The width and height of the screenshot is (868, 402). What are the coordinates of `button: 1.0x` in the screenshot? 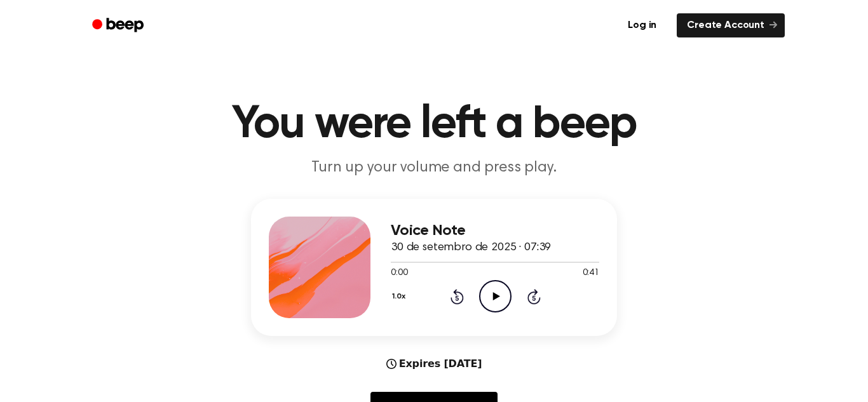 It's located at (400, 297).